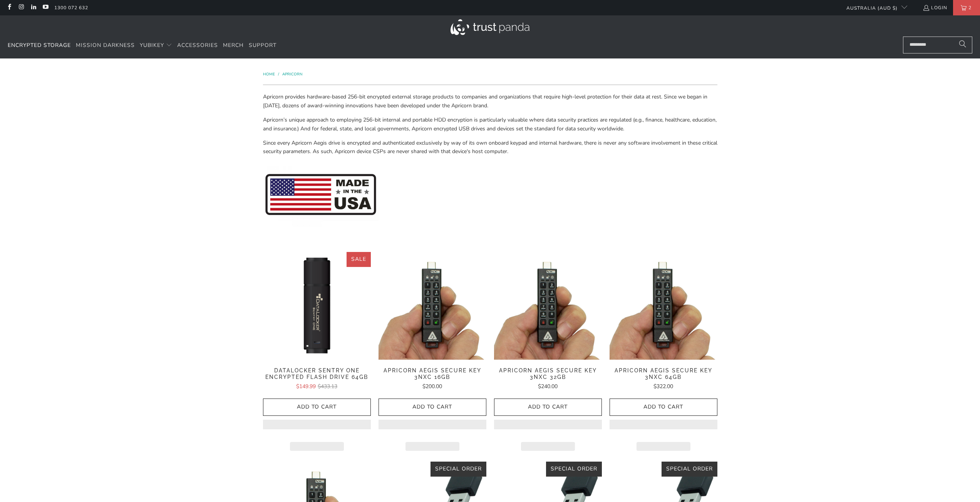 The image size is (980, 502). What do you see at coordinates (662, 386) in the screenshot?
I see `span: $322.00` at bounding box center [662, 386].